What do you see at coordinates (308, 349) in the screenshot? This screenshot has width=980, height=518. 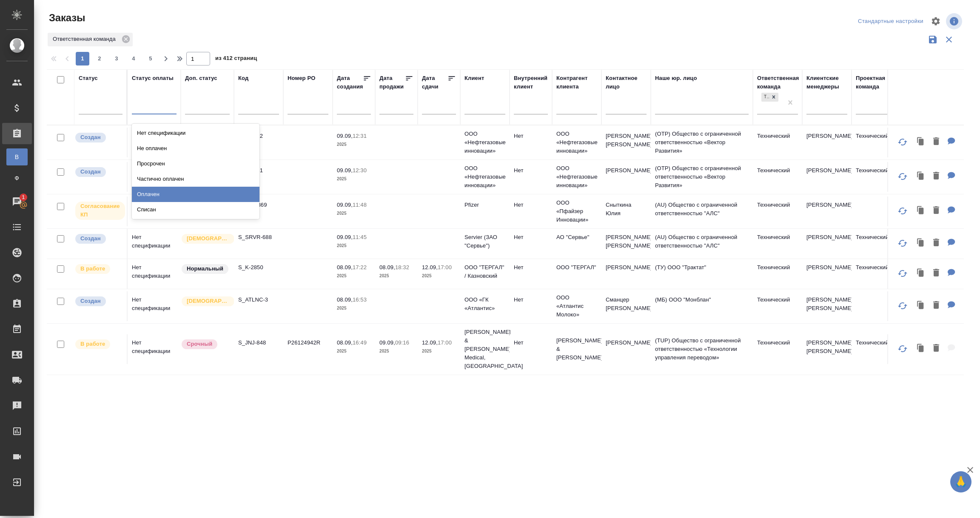 I see `td: P26124942R` at bounding box center [308, 349].